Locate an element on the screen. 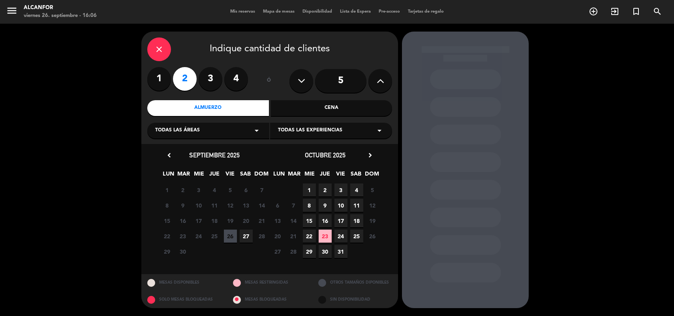  i: close is located at coordinates (159, 49).